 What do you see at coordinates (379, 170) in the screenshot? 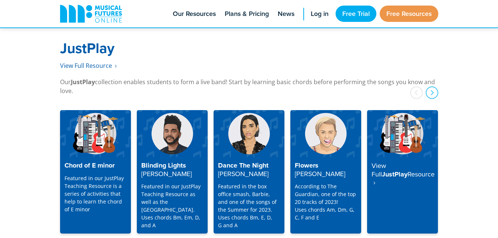
I see `strong: View Full` at bounding box center [379, 170].